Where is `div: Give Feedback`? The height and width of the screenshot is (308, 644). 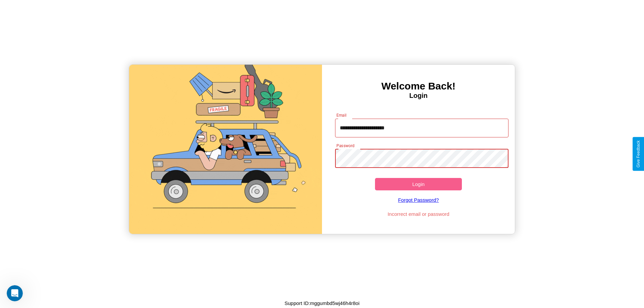
div: Give Feedback is located at coordinates (638, 154).